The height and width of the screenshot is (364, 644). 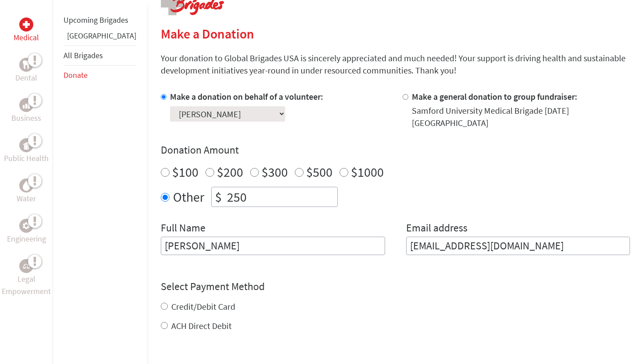 I want to click on label: Other, so click(x=188, y=197).